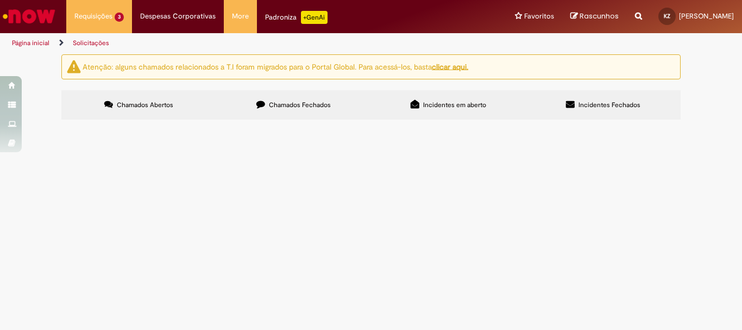  What do you see at coordinates (314, 17) in the screenshot?
I see `p: +GenAi` at bounding box center [314, 17].